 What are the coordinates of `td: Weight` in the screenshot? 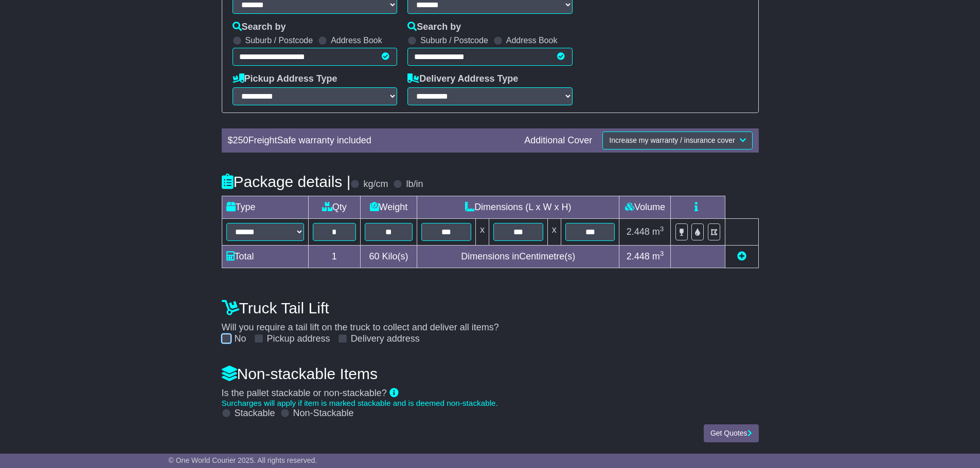 It's located at (388, 207).